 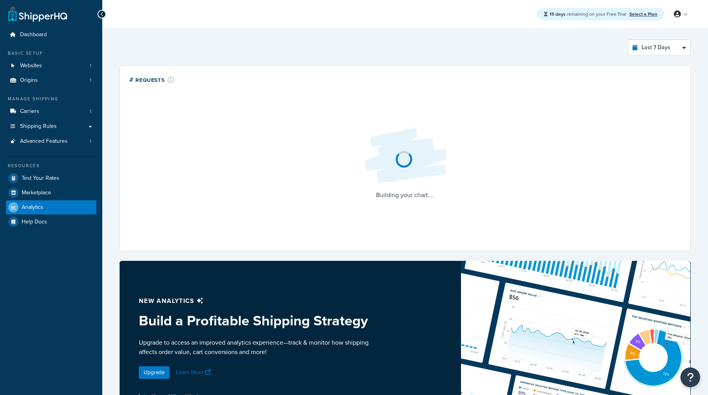 What do you see at coordinates (51, 35) in the screenshot?
I see `a: Dashboard` at bounding box center [51, 35].